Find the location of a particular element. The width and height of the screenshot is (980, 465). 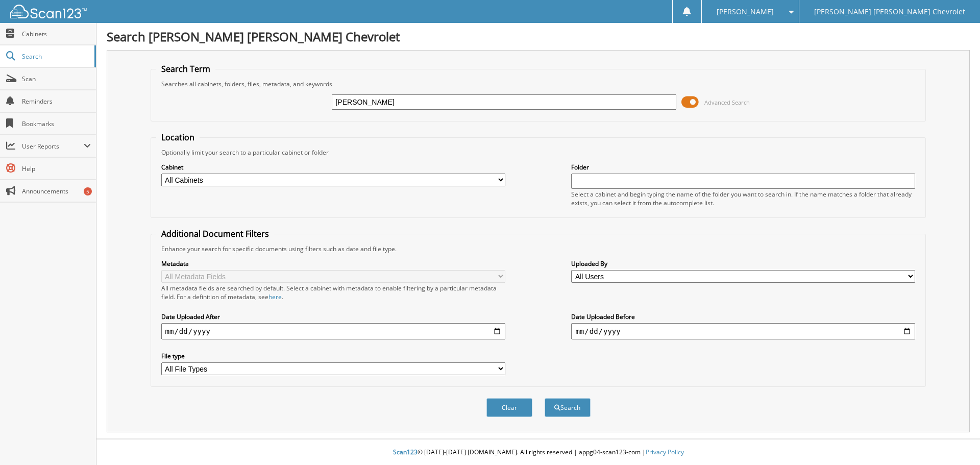

span: Advanced Search is located at coordinates (727, 102).